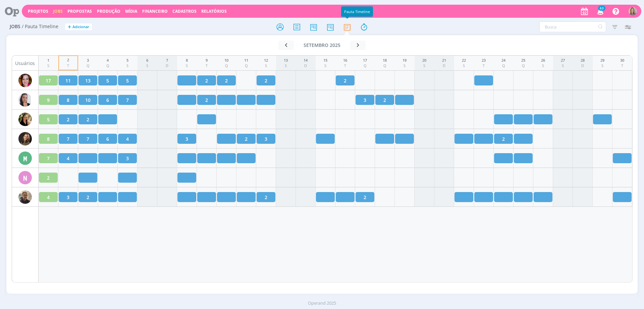 The image size is (644, 309). Describe the element at coordinates (246, 60) in the screenshot. I see `div: 11` at that location.